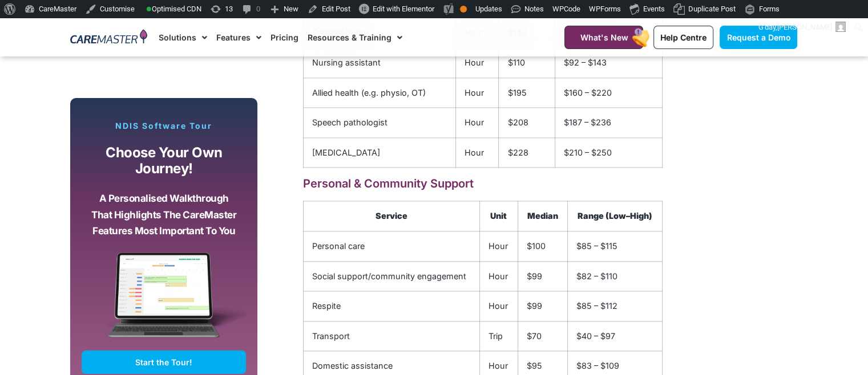 The height and width of the screenshot is (375, 868). I want to click on a: Solutions, so click(183, 37).